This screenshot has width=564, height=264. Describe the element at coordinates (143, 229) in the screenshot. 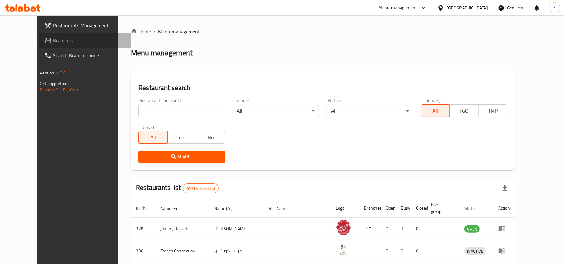

I see `td: 328` at that location.